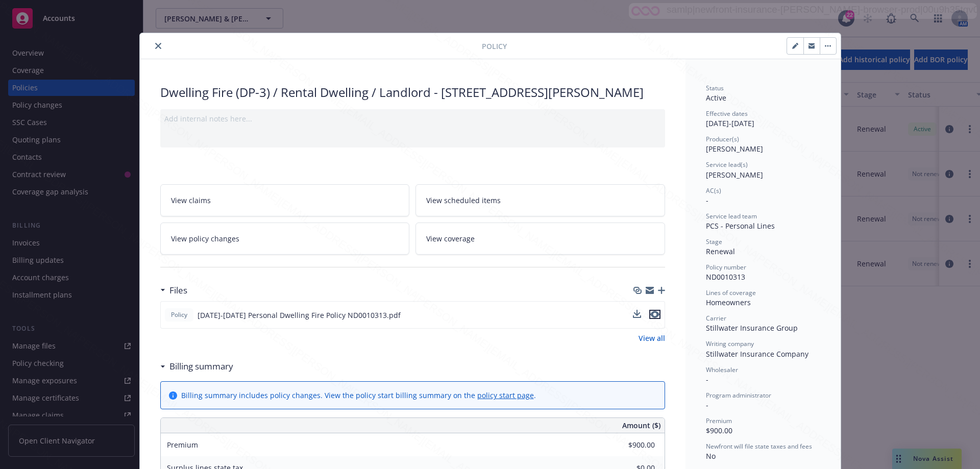  Describe the element at coordinates (738, 395) in the screenshot. I see `span: Program administrator` at that location.